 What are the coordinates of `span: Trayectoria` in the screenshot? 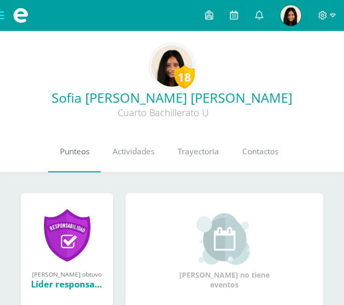 It's located at (198, 151).